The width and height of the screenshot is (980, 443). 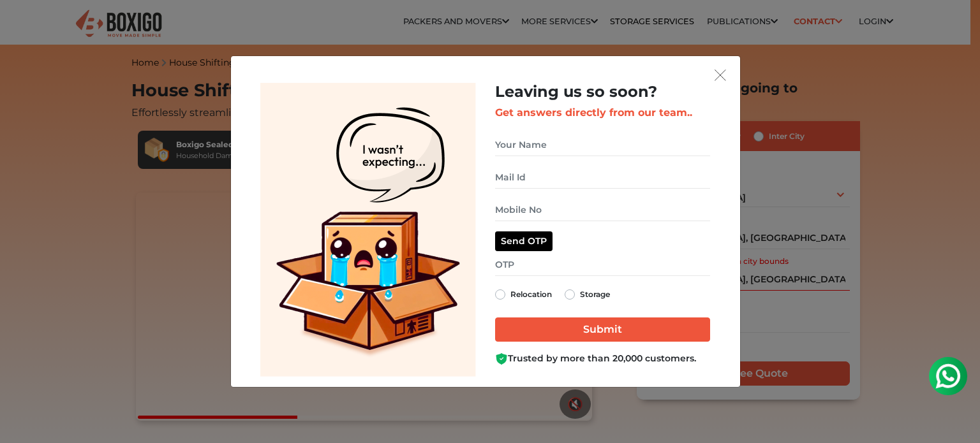 I want to click on img: Boxigo Customer Shield, so click(x=501, y=359).